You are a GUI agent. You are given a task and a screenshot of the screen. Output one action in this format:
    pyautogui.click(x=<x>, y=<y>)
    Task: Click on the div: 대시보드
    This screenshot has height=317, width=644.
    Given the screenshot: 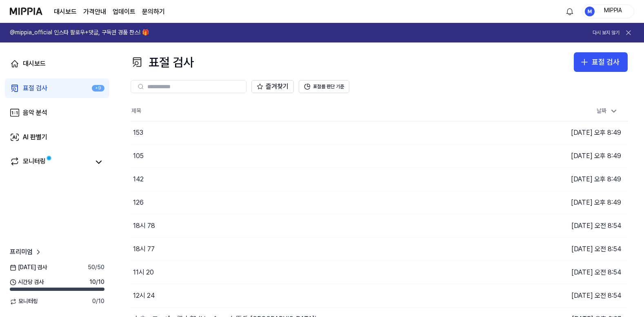 What is the action you would take?
    pyautogui.click(x=34, y=64)
    